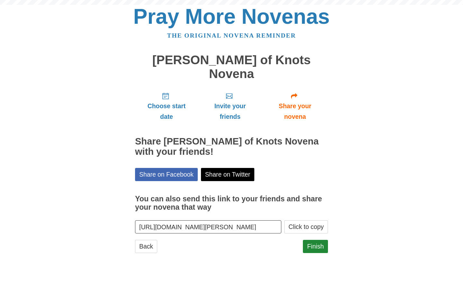 The height and width of the screenshot is (289, 463). Describe the element at coordinates (306, 227) in the screenshot. I see `button: Click to copy` at that location.